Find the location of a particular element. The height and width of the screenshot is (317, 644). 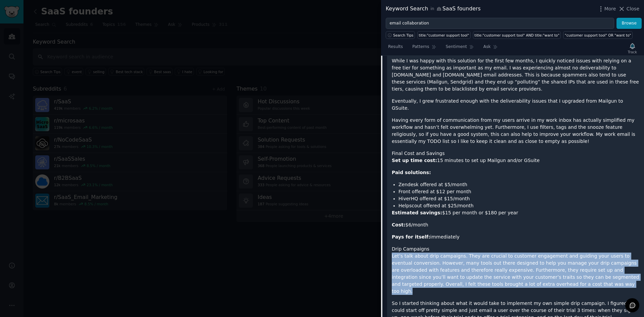

div: title:"customer support tool" AND title:"want to" is located at coordinates (516, 36).